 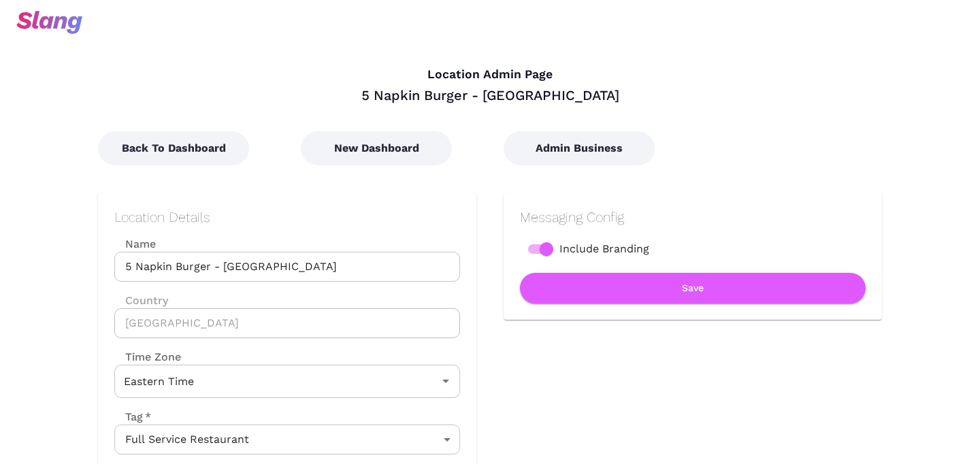 What do you see at coordinates (287, 300) in the screenshot?
I see `label: Country` at bounding box center [287, 300].